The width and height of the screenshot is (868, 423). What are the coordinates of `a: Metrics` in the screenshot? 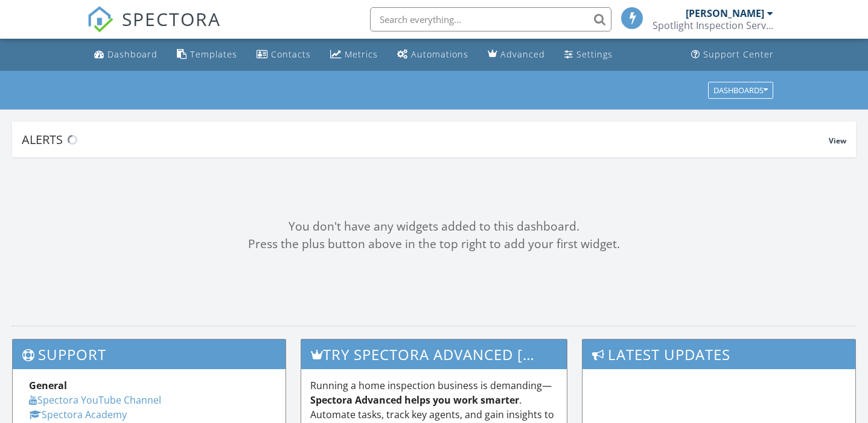 It's located at (354, 55).